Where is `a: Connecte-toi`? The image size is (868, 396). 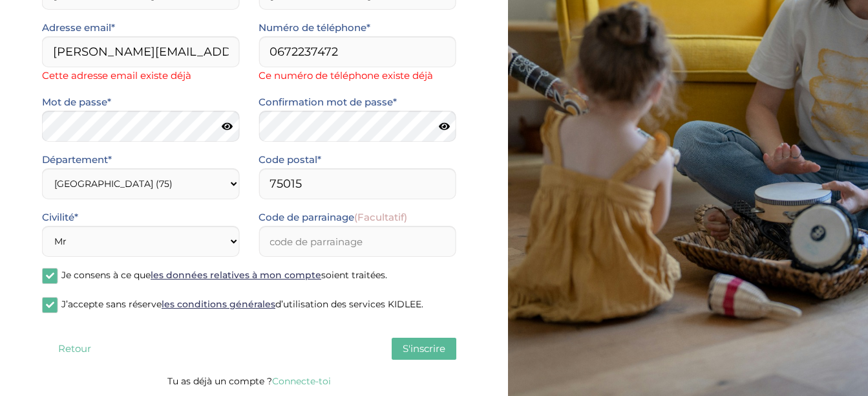 a: Connecte-toi is located at coordinates (301, 381).